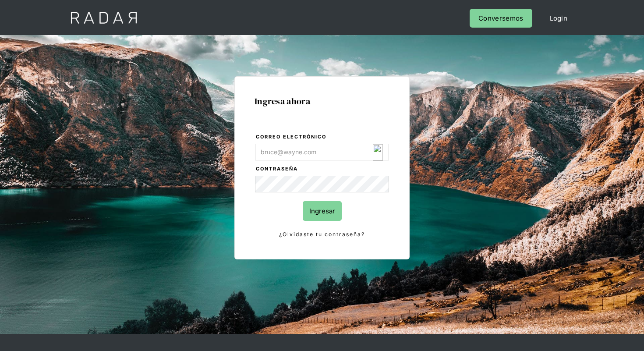 This screenshot has height=351, width=644. I want to click on label: Contraseña, so click(323, 169).